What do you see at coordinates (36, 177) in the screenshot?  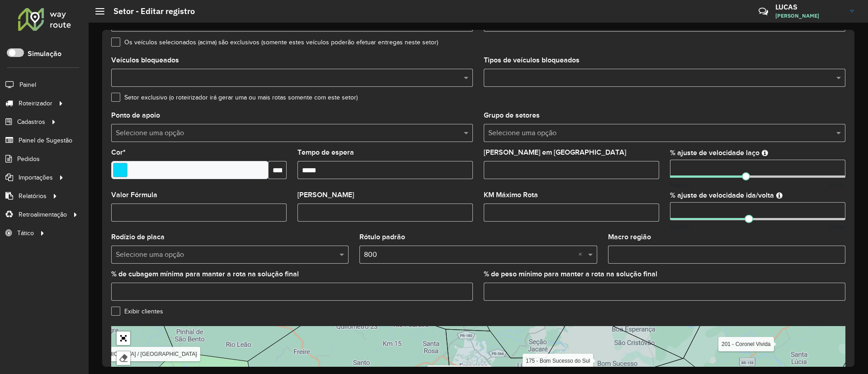 I see `span: Importações` at bounding box center [36, 177].